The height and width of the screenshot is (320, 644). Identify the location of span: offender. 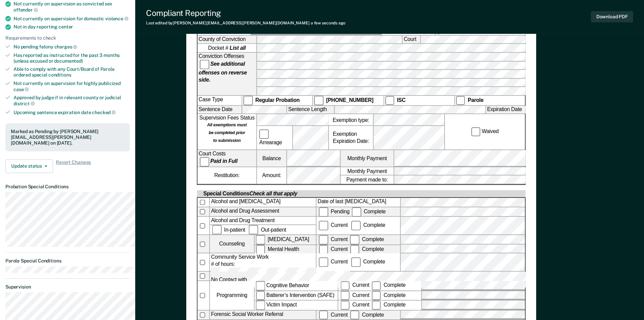
(26, 10).